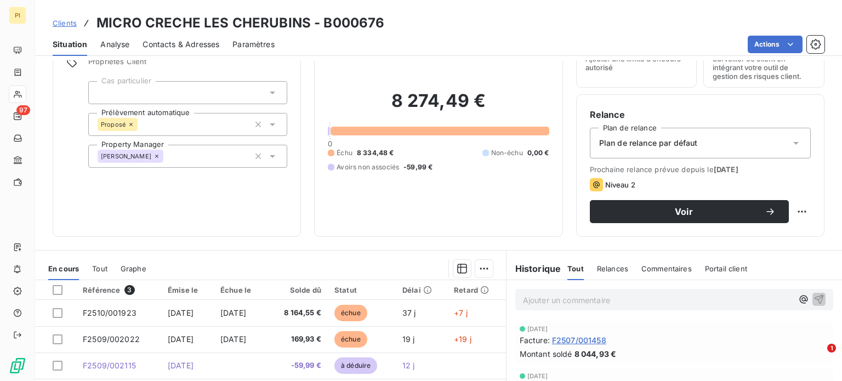 This screenshot has width=842, height=381. Describe the element at coordinates (612, 268) in the screenshot. I see `span: Relances` at that location.